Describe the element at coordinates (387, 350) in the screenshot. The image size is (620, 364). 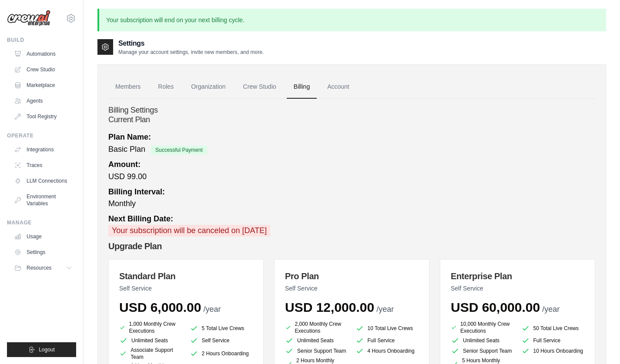
I see `li: 4 Hours Onboarding` at that location.